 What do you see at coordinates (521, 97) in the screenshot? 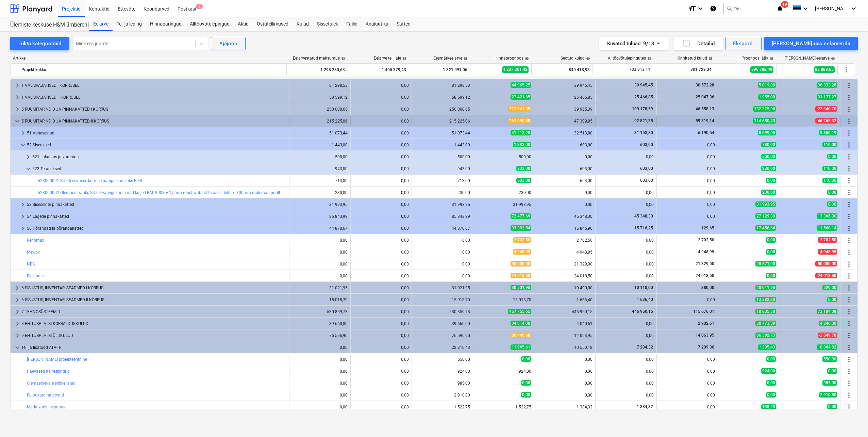
I see `span: 27 421,85` at bounding box center [521, 97].